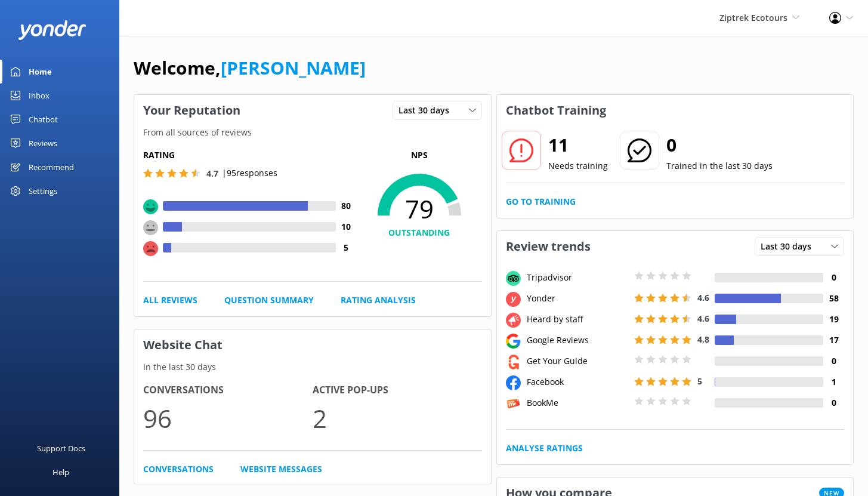  What do you see at coordinates (833, 382) in the screenshot?
I see `h4: 1` at bounding box center [833, 382].